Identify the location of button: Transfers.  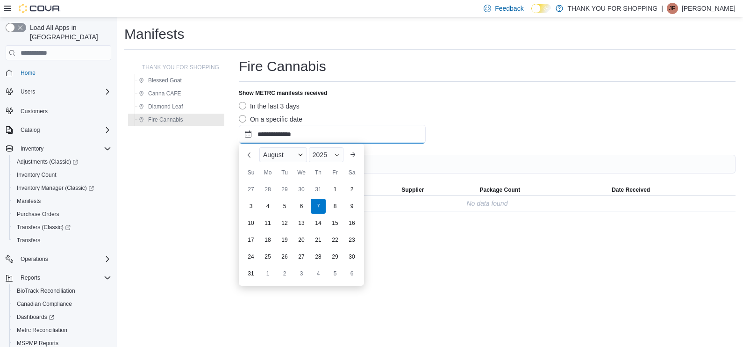
(62, 240).